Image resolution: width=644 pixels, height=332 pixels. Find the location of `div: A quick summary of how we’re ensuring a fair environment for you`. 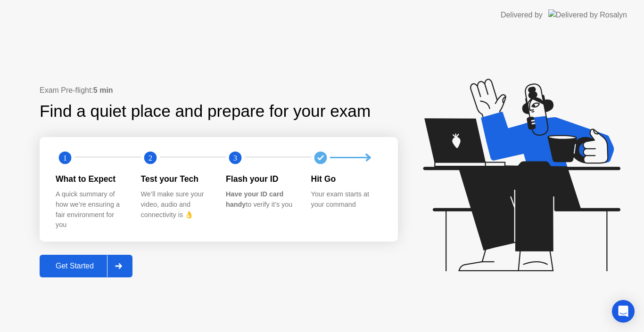

div: A quick summary of how we’re ensuring a fair environment for you is located at coordinates (91, 209).